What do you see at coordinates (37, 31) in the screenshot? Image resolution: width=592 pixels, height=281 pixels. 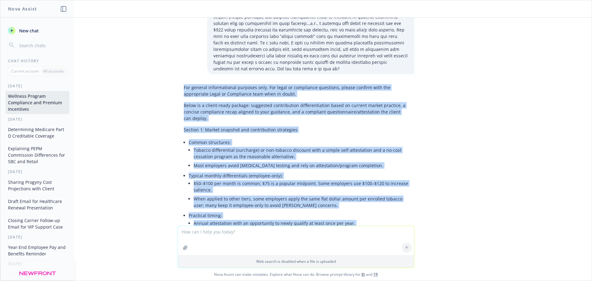 I see `button: New chat` at bounding box center [37, 31].